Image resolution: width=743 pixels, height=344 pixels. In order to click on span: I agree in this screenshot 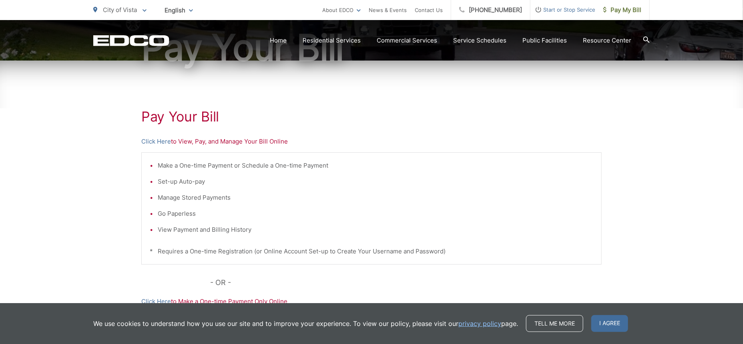, I will do `click(610, 323)`.